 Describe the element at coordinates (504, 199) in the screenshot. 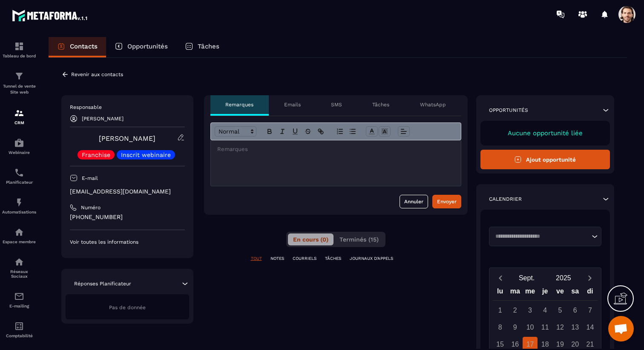

I see `p: Calendrier` at that location.